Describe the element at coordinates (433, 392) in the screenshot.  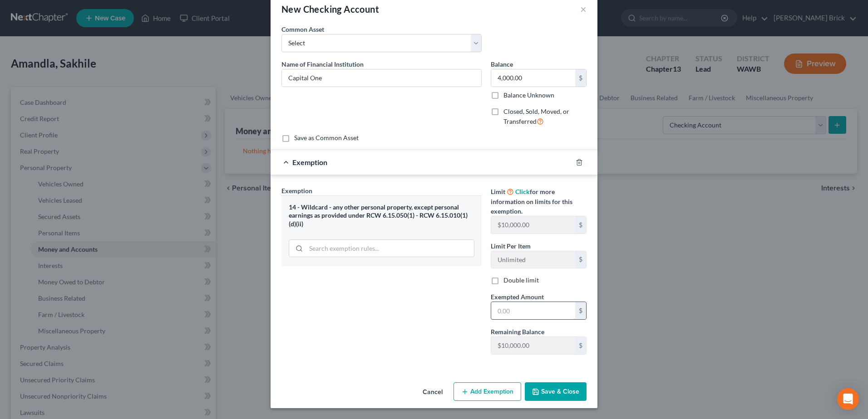
I see `button: Cancel` at that location.